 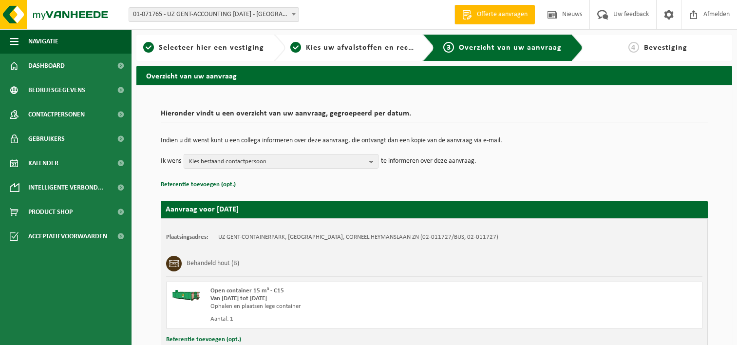 I want to click on span: Intelligente verbond..., so click(x=66, y=187).